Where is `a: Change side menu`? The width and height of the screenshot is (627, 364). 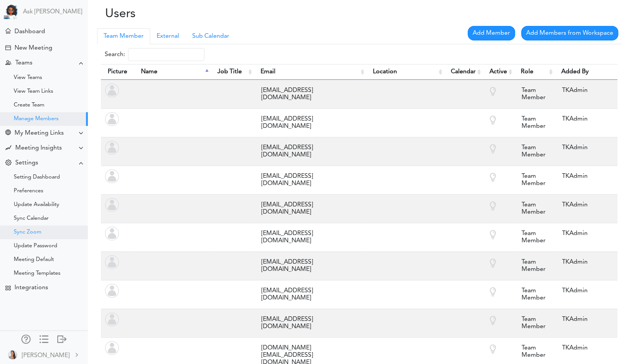 a: Change side menu is located at coordinates (44, 340).